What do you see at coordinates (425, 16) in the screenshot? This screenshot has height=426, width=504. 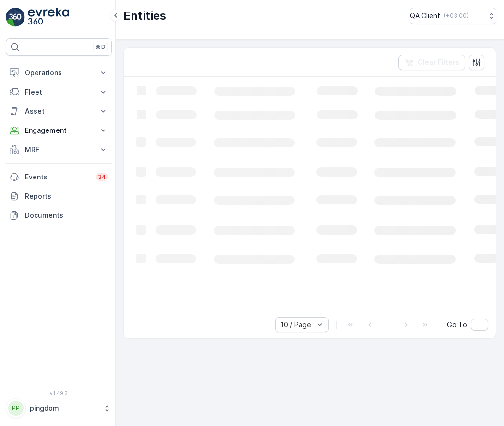 I see `p: QA Client` at bounding box center [425, 16].